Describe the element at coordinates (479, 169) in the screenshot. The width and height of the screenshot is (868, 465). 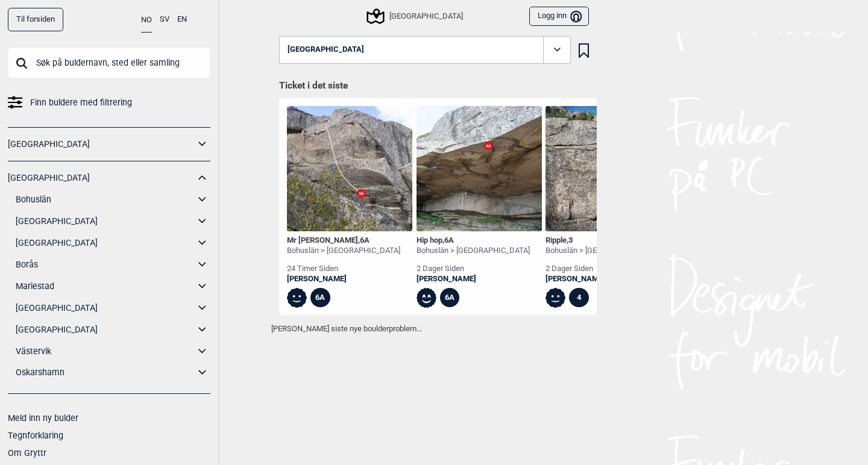
I see `img: Hip hop` at that location.